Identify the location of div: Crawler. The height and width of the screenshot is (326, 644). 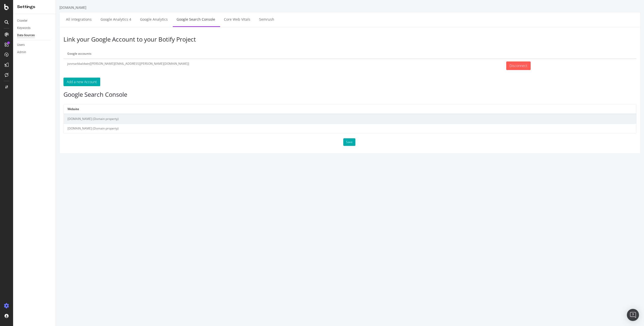
(22, 21).